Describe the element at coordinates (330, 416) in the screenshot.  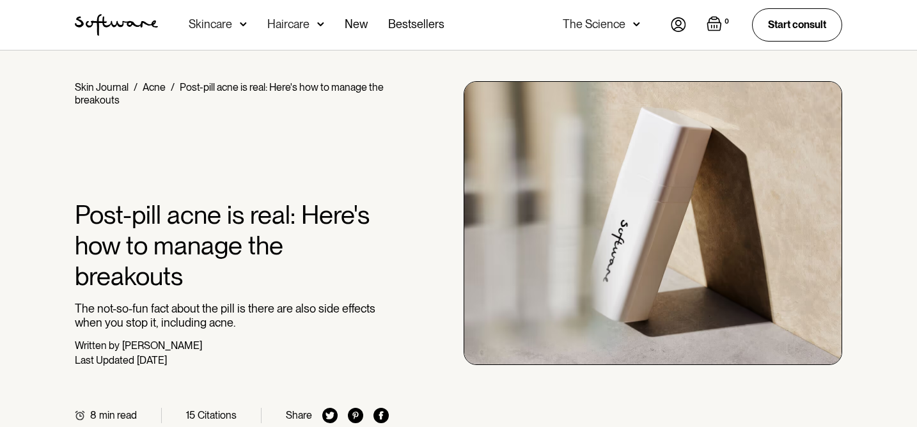
I see `img: twitter icon` at that location.